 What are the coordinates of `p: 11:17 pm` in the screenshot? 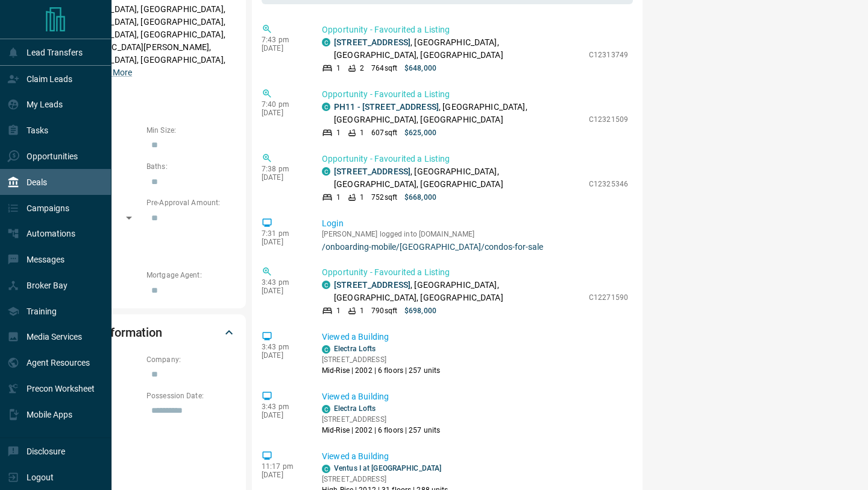 It's located at (283, 466).